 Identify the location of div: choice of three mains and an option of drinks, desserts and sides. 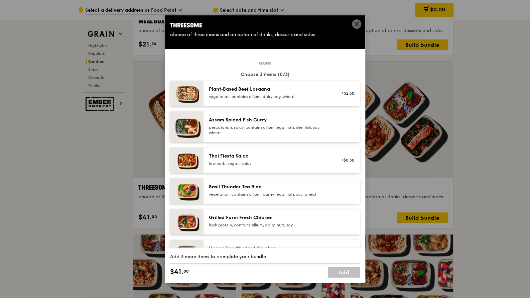
(265, 35).